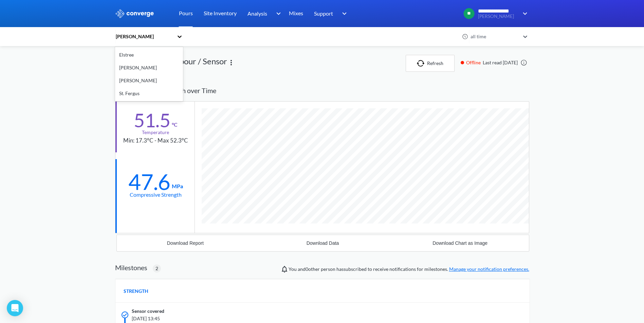  I want to click on img: more.svg, so click(231, 63).